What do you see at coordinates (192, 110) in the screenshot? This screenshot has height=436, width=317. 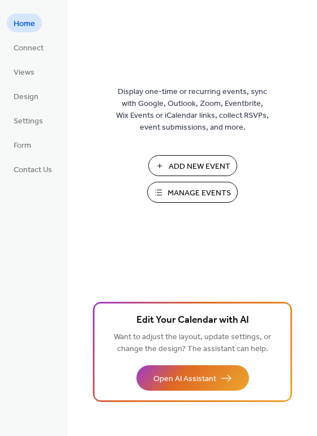 I see `span: Display one-time or recurring events, sync with Google, Outlook, Zoom, Eventbrite, Wix Events or ...` at bounding box center [192, 110].